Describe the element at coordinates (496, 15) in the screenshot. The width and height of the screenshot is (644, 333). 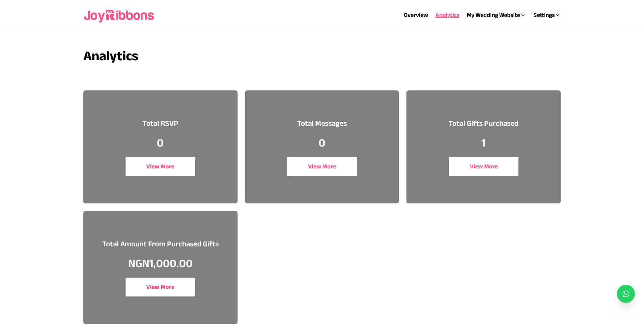
I see `div: My Wedding Website` at that location.